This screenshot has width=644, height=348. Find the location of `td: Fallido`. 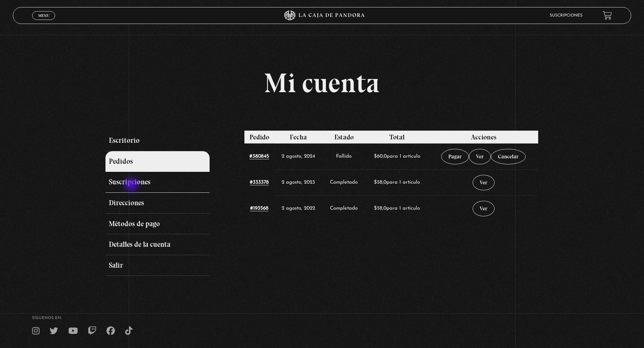

td: Fallido is located at coordinates (344, 157).